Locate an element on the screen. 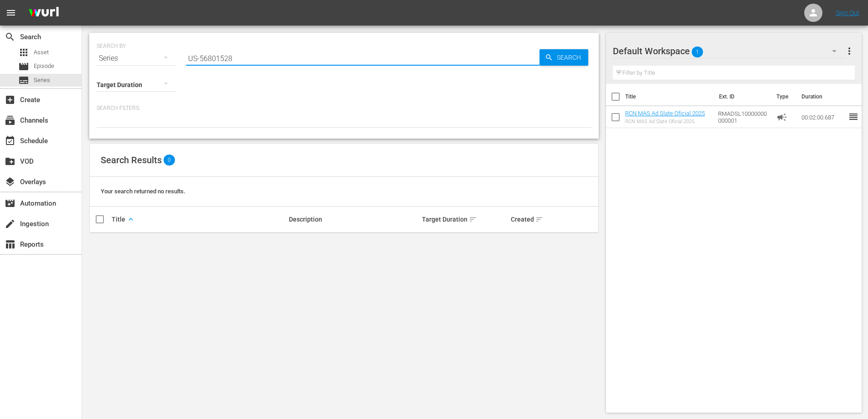  span: Automation is located at coordinates (10, 203).